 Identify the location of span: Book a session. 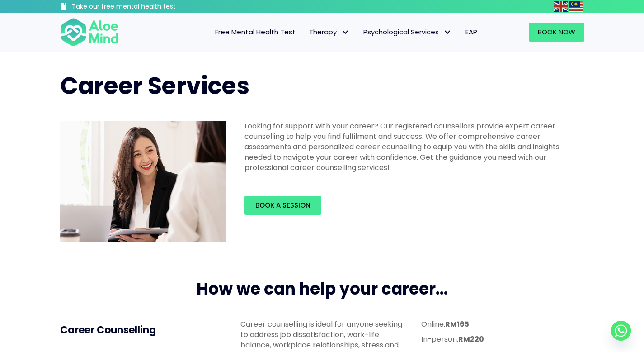
(283, 205).